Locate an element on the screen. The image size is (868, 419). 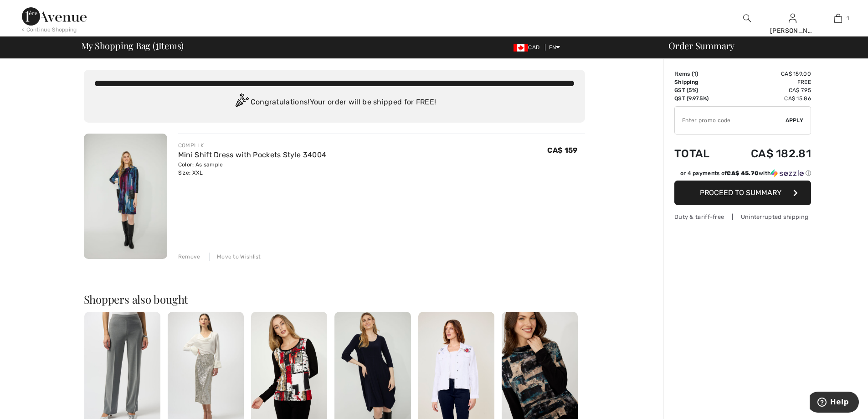
button: Proceed to Summary is located at coordinates (743, 193).